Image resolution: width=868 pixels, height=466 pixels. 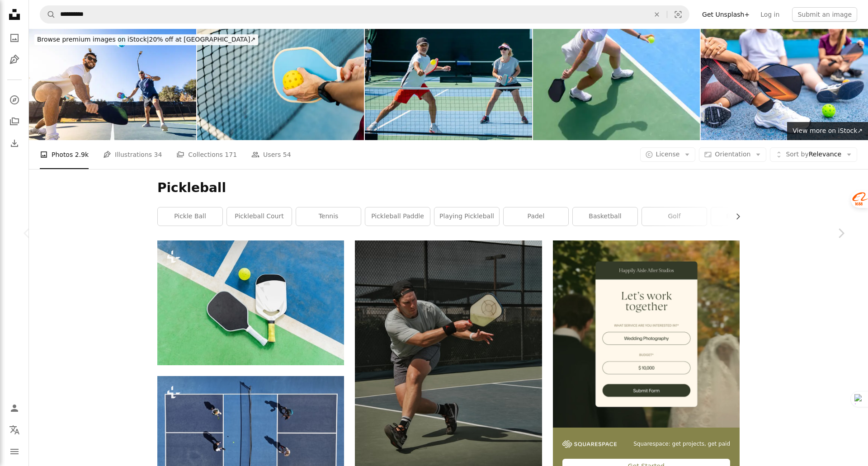 What do you see at coordinates (280, 85) in the screenshot?
I see `img: A close-up of a hand of an athlete with a pickleball racket and a ball about to make a serve. Pic...` at bounding box center [280, 85].